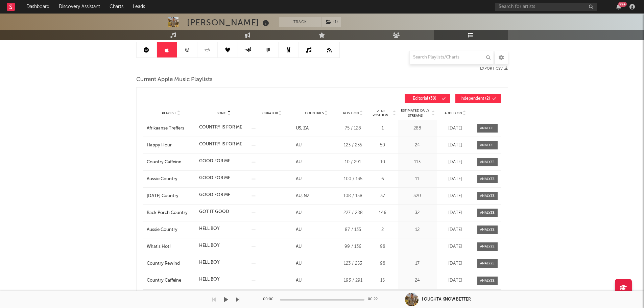  I want to click on span: Added On, so click(454, 113).